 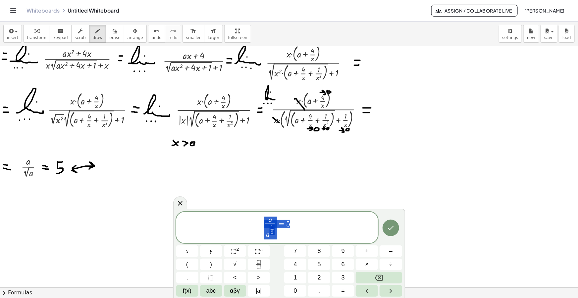 I want to click on button: insert, so click(x=13, y=34).